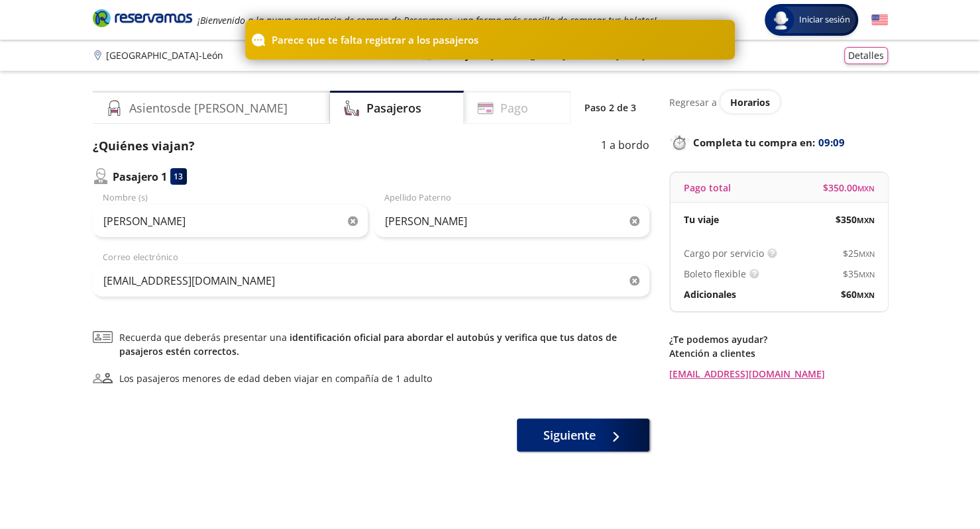 This screenshot has height=529, width=980. What do you see at coordinates (724, 253) in the screenshot?
I see `p: Cargo por servicio` at bounding box center [724, 253].